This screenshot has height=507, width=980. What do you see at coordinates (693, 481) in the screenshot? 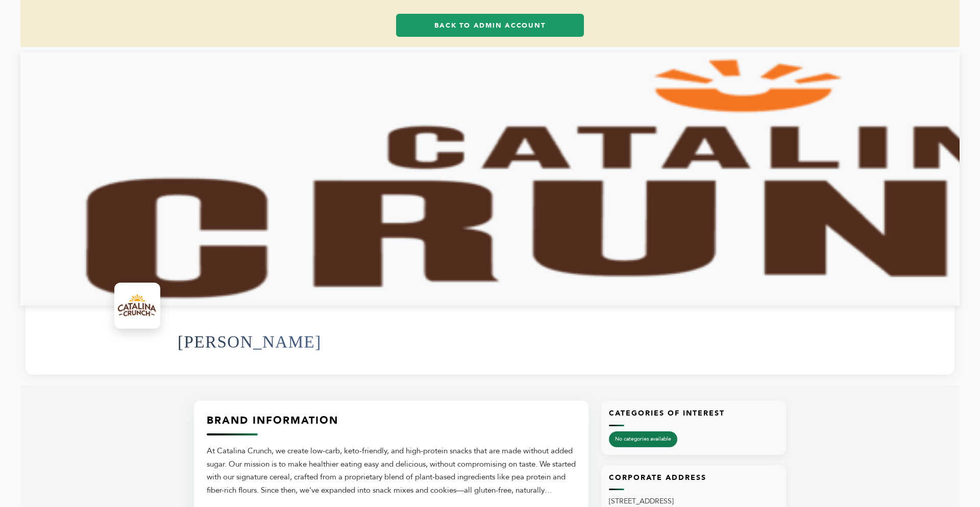
I see `h3: Corporate Address` at bounding box center [693, 481].